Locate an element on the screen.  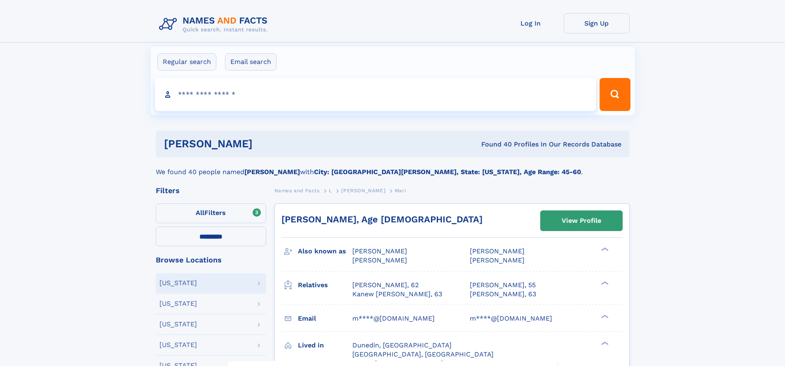
div: We found 40 people named with . is located at coordinates (393, 167).